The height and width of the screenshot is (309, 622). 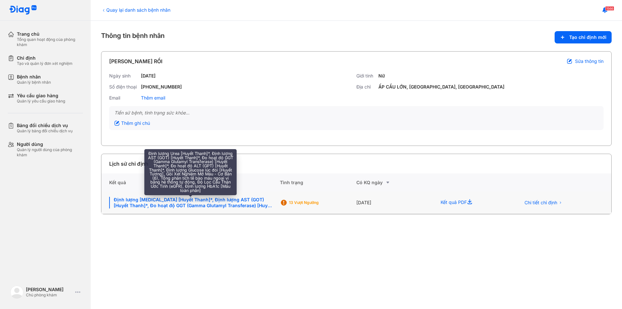 I want to click on div: Yêu cầu giao hàng, so click(x=41, y=96).